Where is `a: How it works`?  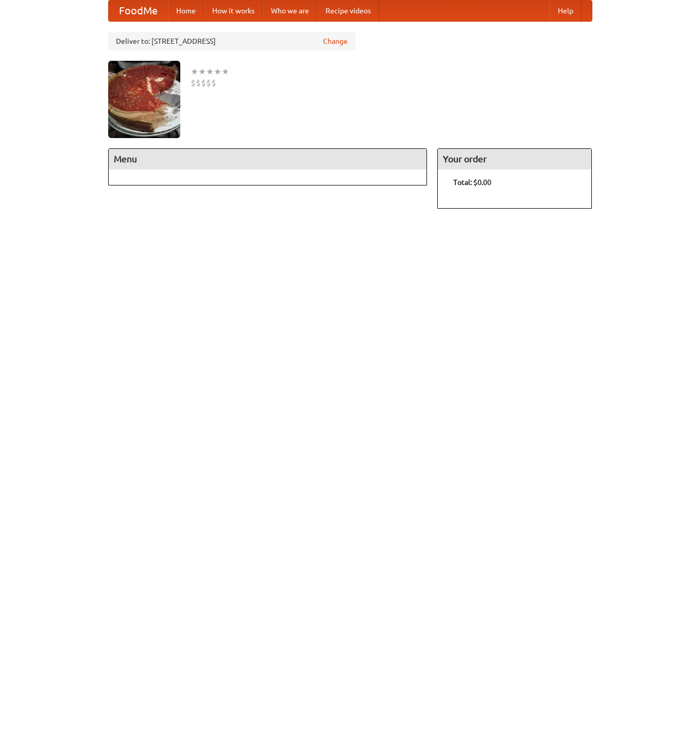 a: How it works is located at coordinates (234, 10).